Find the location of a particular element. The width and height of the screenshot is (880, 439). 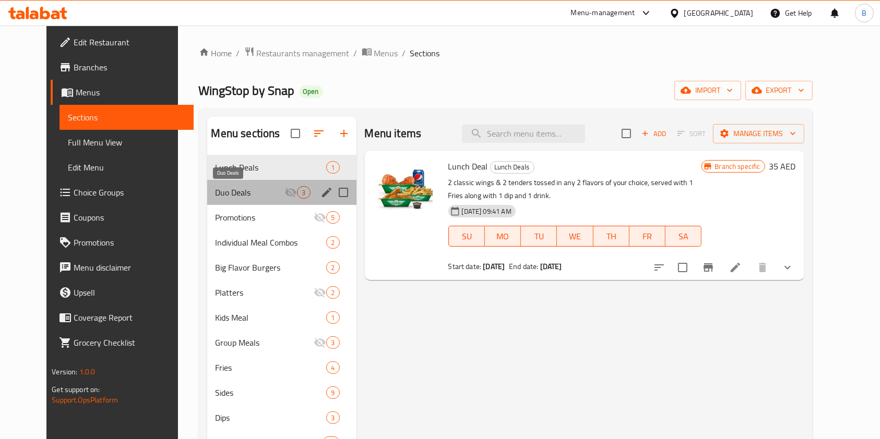

span: Branch specific is located at coordinates (737, 166).